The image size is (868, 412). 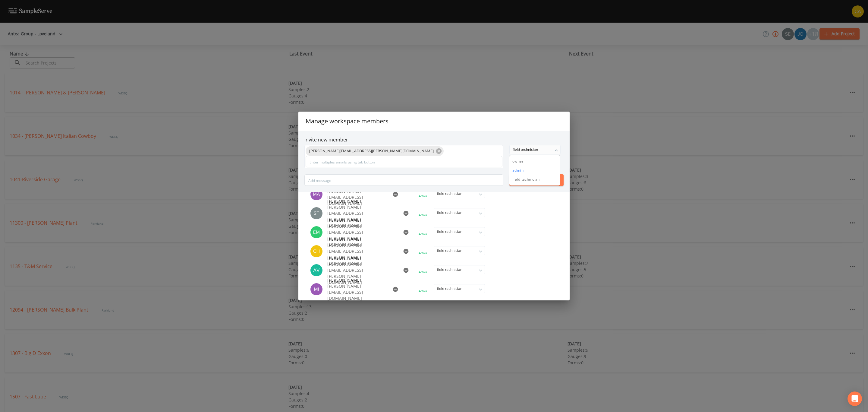 What do you see at coordinates (404, 180) in the screenshot?
I see `input: Add message` at bounding box center [404, 180].